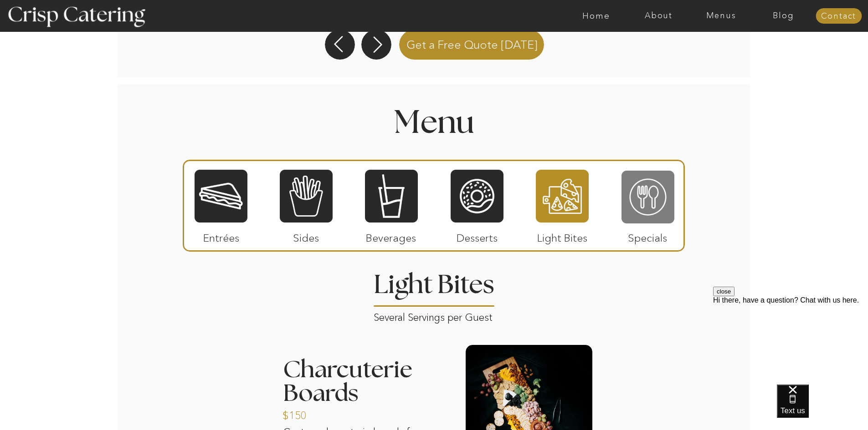  What do you see at coordinates (434, 289) in the screenshot?
I see `h2: Light Bites` at bounding box center [434, 289].